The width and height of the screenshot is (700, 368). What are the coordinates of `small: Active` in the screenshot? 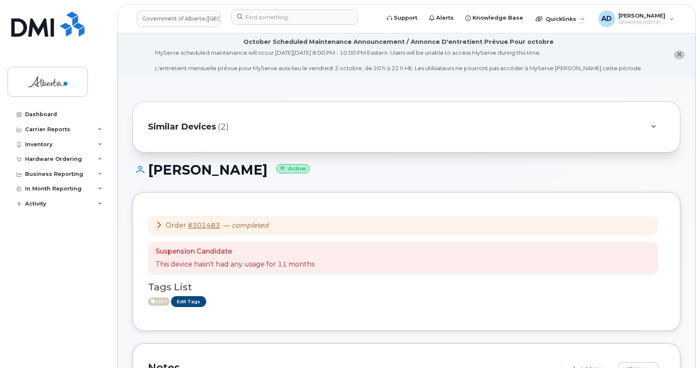 It's located at (293, 169).